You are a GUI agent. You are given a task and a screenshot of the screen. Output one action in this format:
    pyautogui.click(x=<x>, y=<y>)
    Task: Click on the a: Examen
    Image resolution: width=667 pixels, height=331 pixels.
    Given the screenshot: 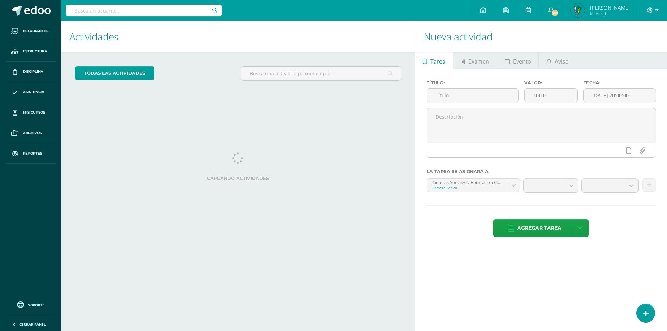 What is the action you would take?
    pyautogui.click(x=475, y=61)
    